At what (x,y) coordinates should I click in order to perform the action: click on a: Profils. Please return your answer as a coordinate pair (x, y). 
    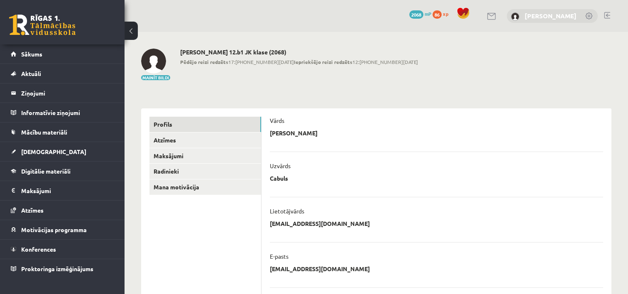
    Looking at the image, I should click on (205, 124).